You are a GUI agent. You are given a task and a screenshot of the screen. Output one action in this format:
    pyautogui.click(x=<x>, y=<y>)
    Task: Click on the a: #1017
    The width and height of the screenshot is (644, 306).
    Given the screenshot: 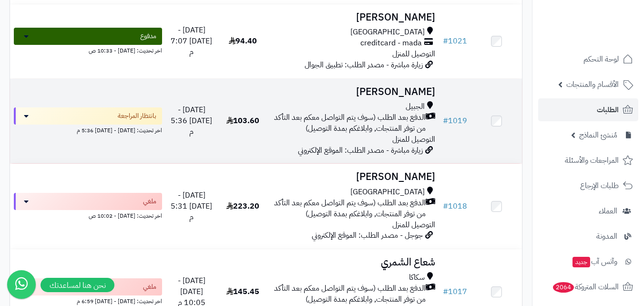 What is the action you would take?
    pyautogui.click(x=455, y=292)
    